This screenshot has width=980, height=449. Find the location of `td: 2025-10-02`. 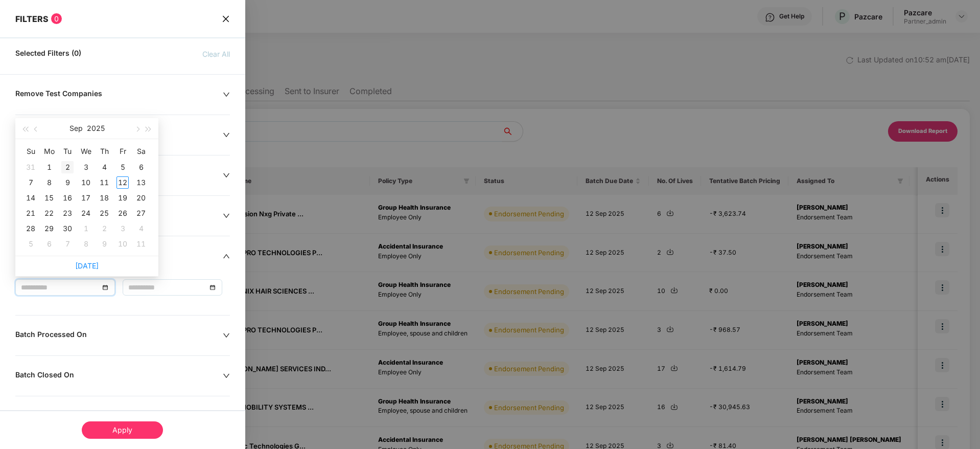

td: 2025-10-02 is located at coordinates (104, 228).